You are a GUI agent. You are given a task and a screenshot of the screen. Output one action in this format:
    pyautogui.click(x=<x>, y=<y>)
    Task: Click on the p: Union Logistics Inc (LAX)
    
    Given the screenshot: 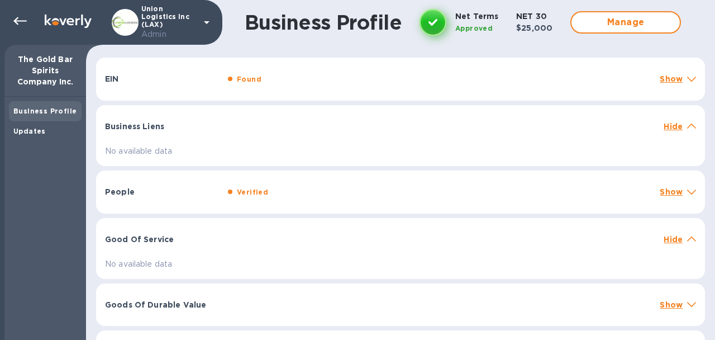 What is the action you would take?
    pyautogui.click(x=169, y=22)
    